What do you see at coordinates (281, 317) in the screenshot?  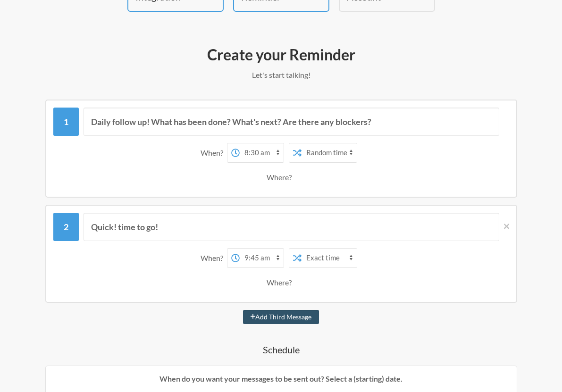 I see `button: Add Third Message` at bounding box center [281, 317].